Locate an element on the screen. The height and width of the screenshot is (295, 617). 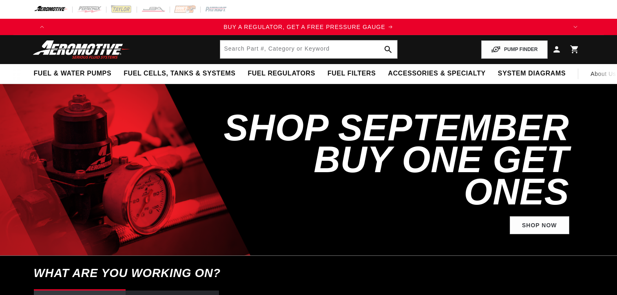
slideshow-component: Translation missing: en.sections.announcements.announcement_bar is located at coordinates (309, 27).